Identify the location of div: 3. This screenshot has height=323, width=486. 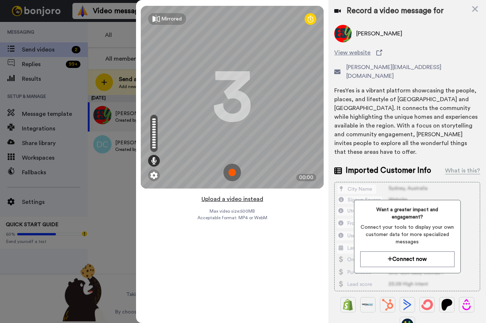
(232, 97).